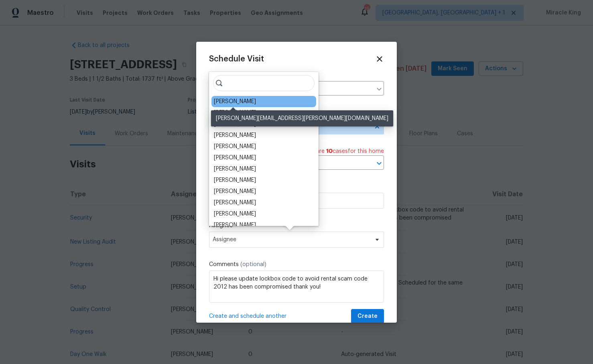  What do you see at coordinates (247, 316) in the screenshot?
I see `span: Create and schedule another` at bounding box center [247, 316].